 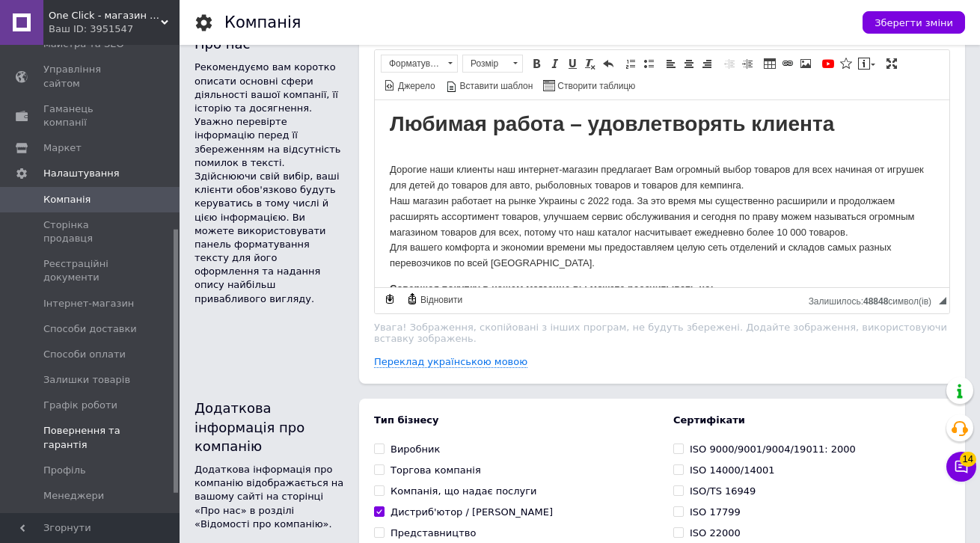 I want to click on div: Компанія, що надає послуги, so click(x=464, y=492).